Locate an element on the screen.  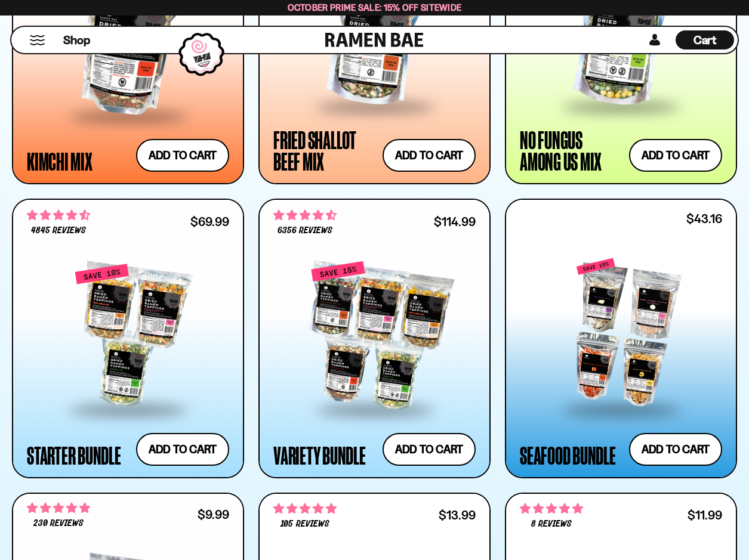
div: Fried Shallot Beef Mix is located at coordinates (325, 150).